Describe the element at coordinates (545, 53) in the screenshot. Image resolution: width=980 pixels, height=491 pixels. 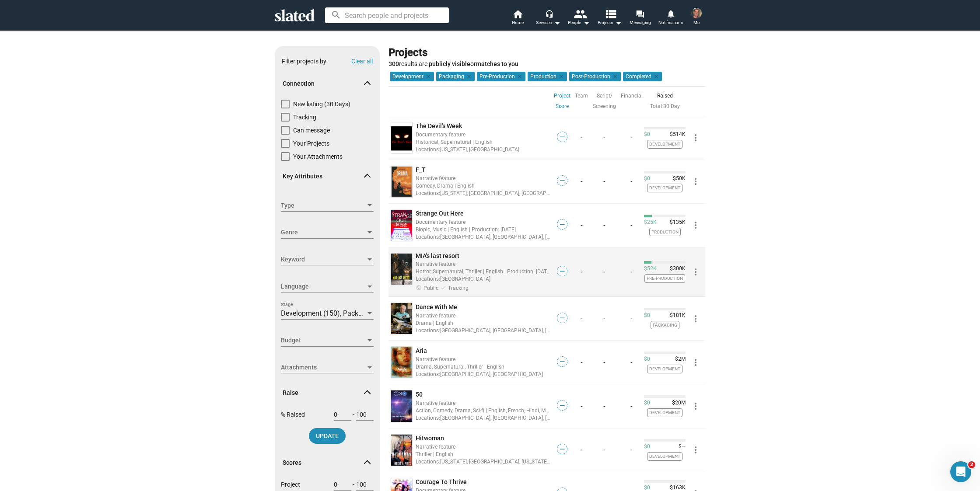
I see `div: Projects` at that location.